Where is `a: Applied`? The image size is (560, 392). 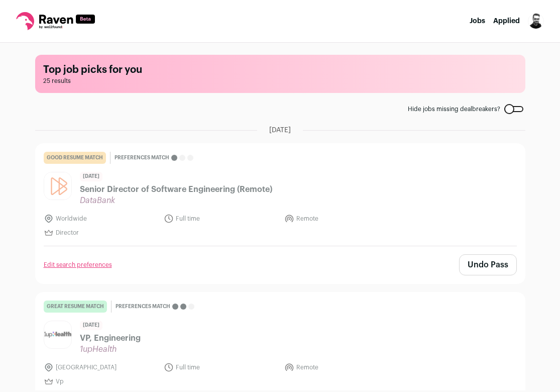
a: Applied is located at coordinates (506, 21).